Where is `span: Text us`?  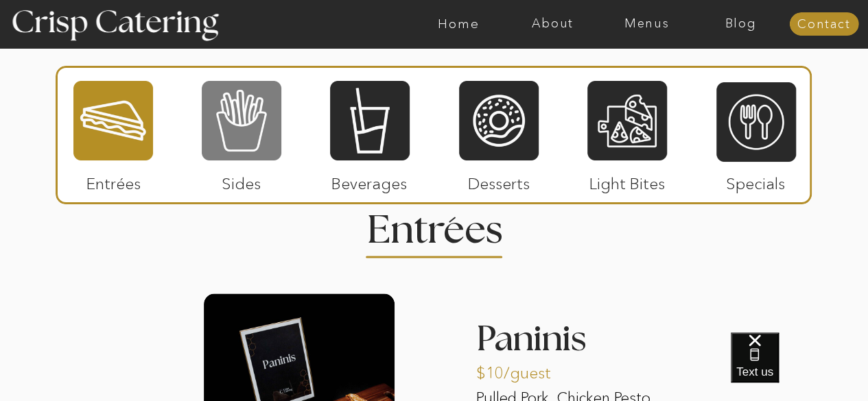 span: Text us is located at coordinates (24, 39).